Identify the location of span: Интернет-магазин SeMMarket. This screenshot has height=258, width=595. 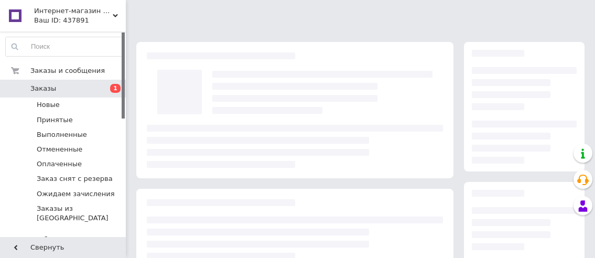
(73, 11).